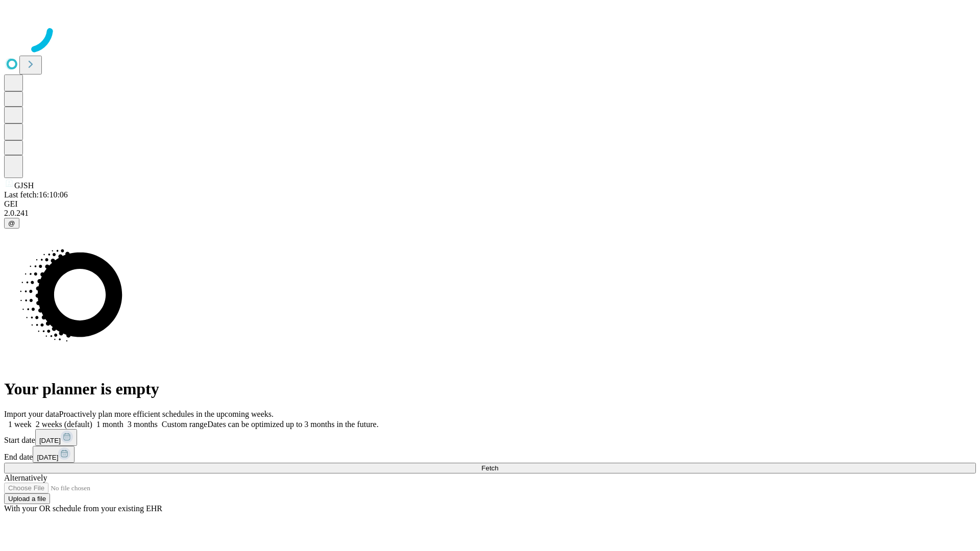 Image resolution: width=980 pixels, height=551 pixels. What do you see at coordinates (36, 194) in the screenshot?
I see `span: Last fetch: 16:10:06` at bounding box center [36, 194].